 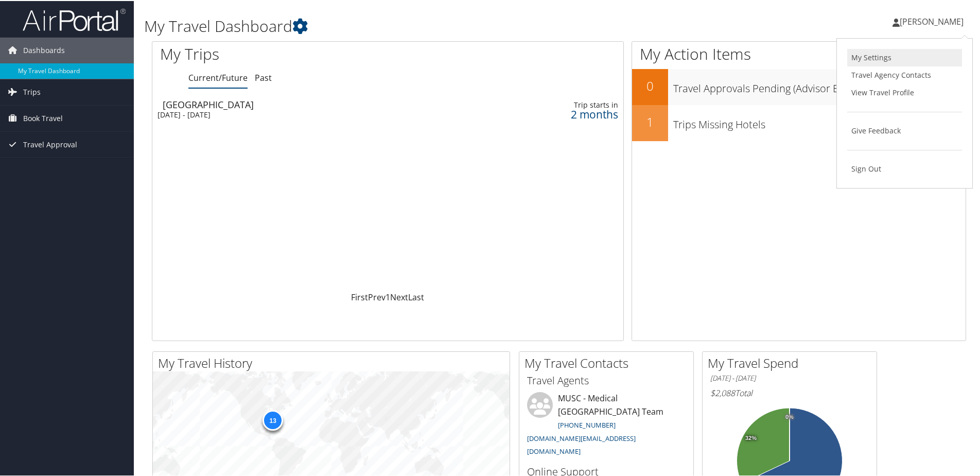 What do you see at coordinates (819, 121) in the screenshot?
I see `h3: Trips Missing Hotels` at bounding box center [819, 121].